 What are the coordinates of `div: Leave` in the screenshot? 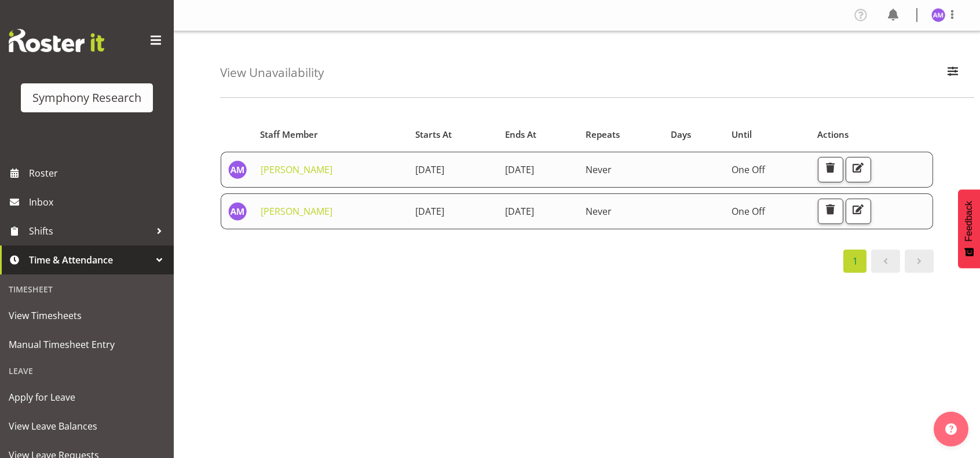 It's located at (87, 370).